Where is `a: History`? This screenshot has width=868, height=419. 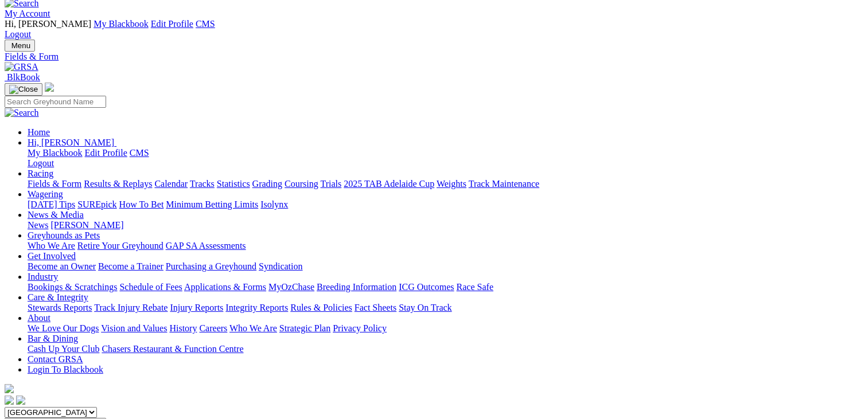 a: History is located at coordinates (183, 328).